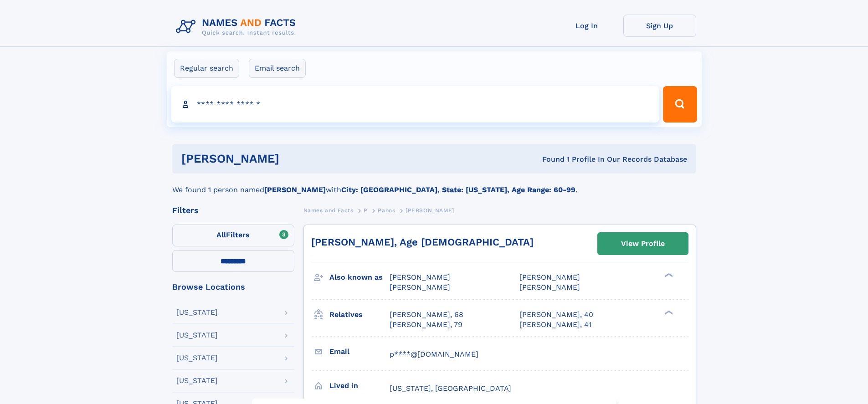  Describe the element at coordinates (233, 211) in the screenshot. I see `div: Filters` at that location.